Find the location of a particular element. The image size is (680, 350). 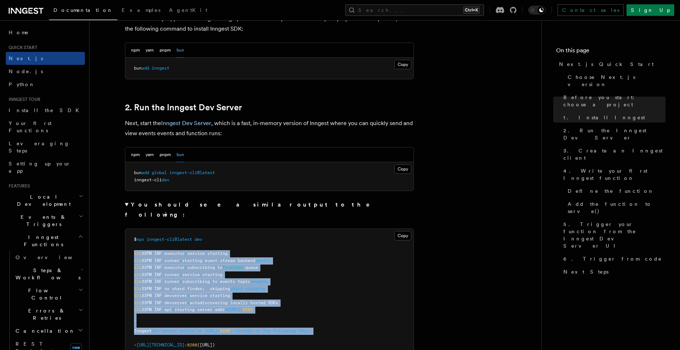

span: Home is located at coordinates (19, 32).